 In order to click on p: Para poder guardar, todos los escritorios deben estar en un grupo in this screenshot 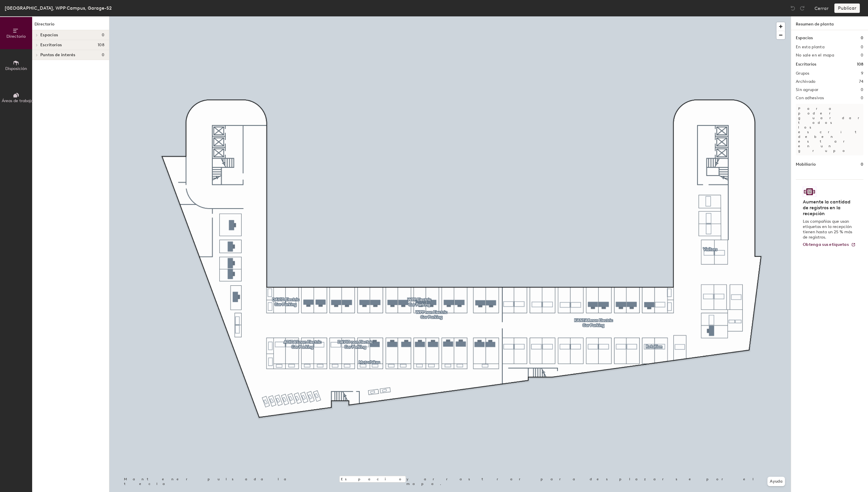, I will do `click(830, 130)`.